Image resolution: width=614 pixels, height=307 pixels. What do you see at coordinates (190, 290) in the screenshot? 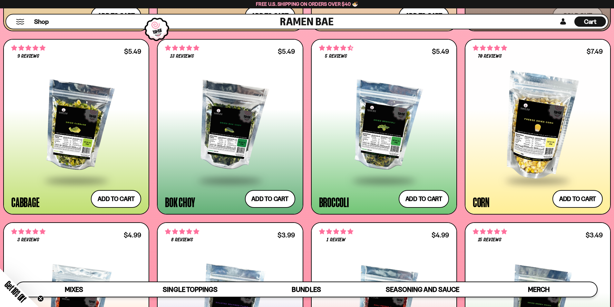
I see `span: Single Toppings` at bounding box center [190, 290].